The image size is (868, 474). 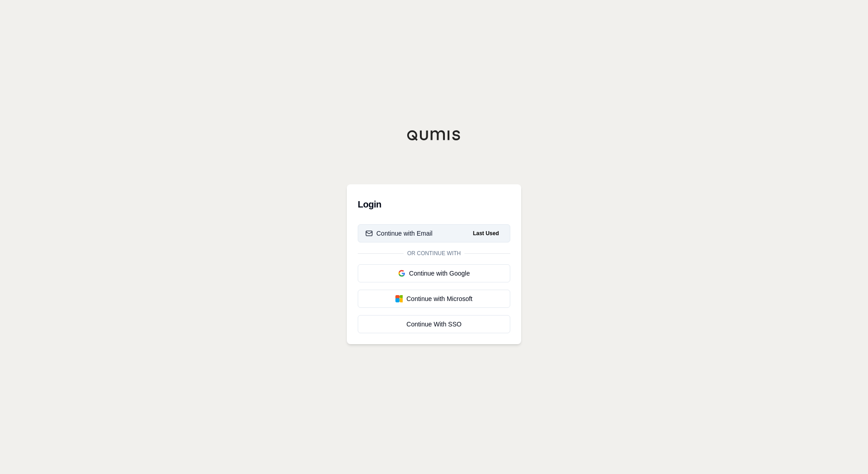 What do you see at coordinates (434, 233) in the screenshot?
I see `button: Continue with EmailLast Used` at bounding box center [434, 233].